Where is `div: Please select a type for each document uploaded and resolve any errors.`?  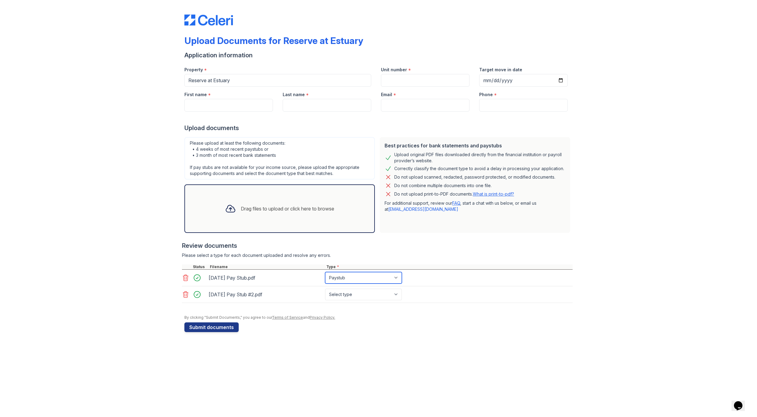 div: Please select a type for each document uploaded and resolve any errors. is located at coordinates (377, 255).